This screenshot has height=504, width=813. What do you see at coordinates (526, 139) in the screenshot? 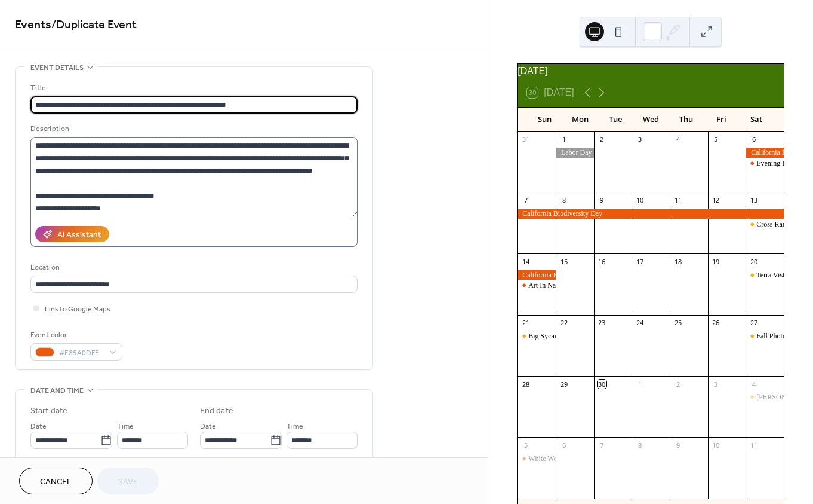
I see `div: 31` at bounding box center [526, 139].